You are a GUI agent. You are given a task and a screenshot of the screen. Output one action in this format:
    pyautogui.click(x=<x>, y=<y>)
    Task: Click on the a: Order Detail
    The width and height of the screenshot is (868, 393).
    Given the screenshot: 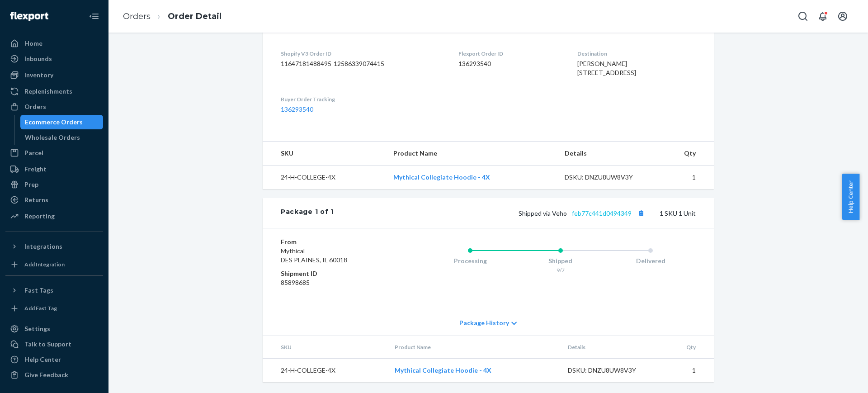 What is the action you would take?
    pyautogui.click(x=194, y=16)
    